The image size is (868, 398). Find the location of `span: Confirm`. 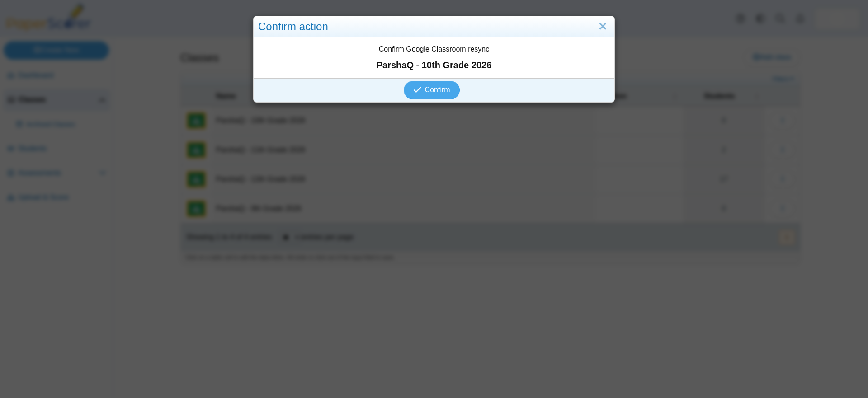

span: Confirm is located at coordinates (438, 89).